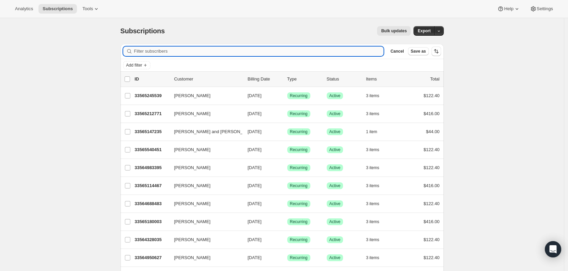  What do you see at coordinates (152, 150) in the screenshot?
I see `p: 33565540451` at bounding box center [152, 150].